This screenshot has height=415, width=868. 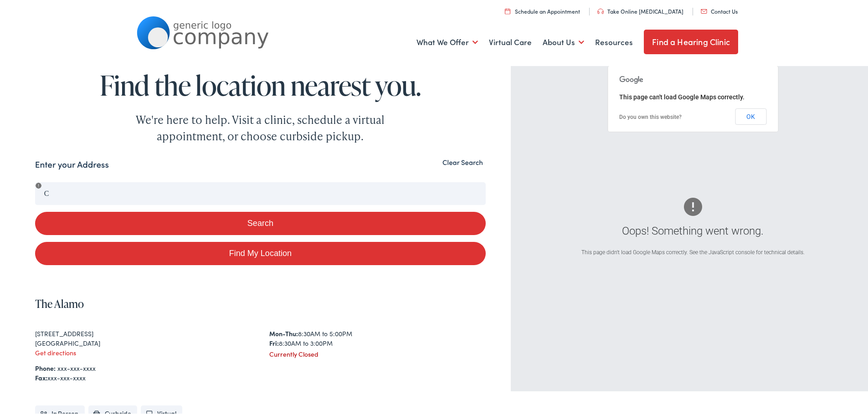 What do you see at coordinates (72, 163) in the screenshot?
I see `label: Enter your Address` at bounding box center [72, 163].